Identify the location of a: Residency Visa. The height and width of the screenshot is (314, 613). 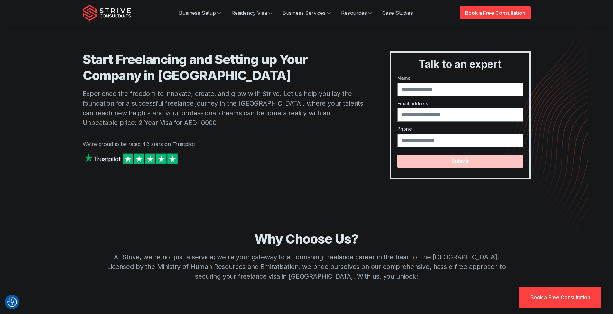
(252, 13).